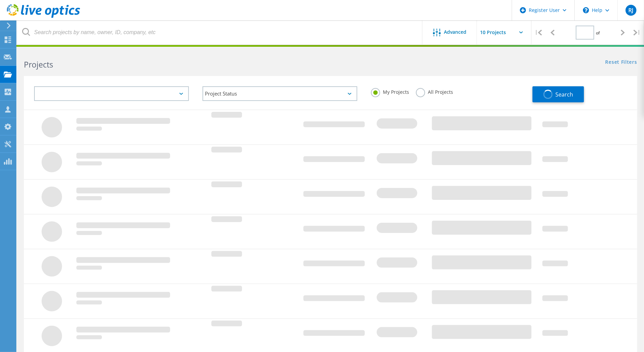 Image resolution: width=644 pixels, height=352 pixels. I want to click on svg: \n, so click(586, 10).